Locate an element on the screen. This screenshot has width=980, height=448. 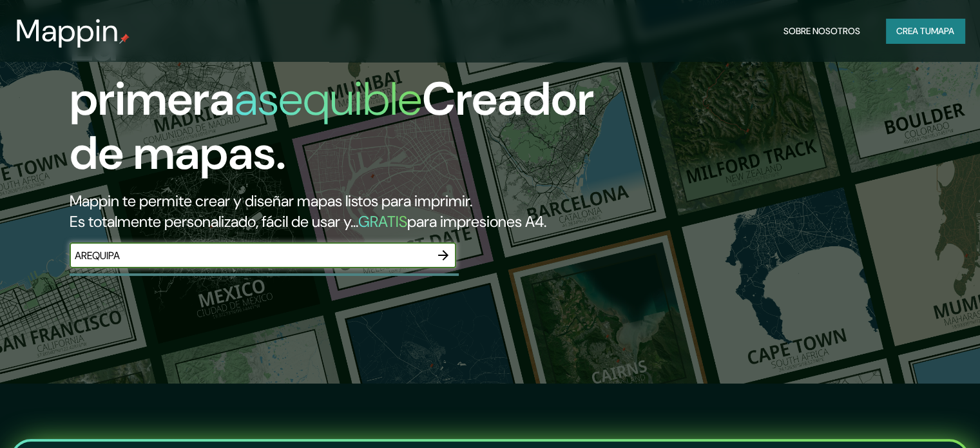
font: asequible is located at coordinates (328, 99).